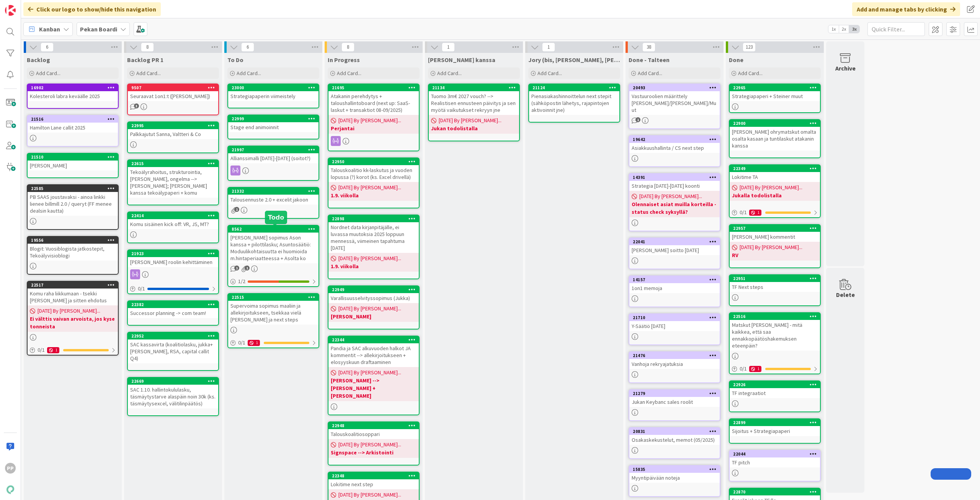 The width and height of the screenshot is (980, 500). Describe the element at coordinates (273, 96) in the screenshot. I see `div: Strategiapaperin viimeistely` at that location.